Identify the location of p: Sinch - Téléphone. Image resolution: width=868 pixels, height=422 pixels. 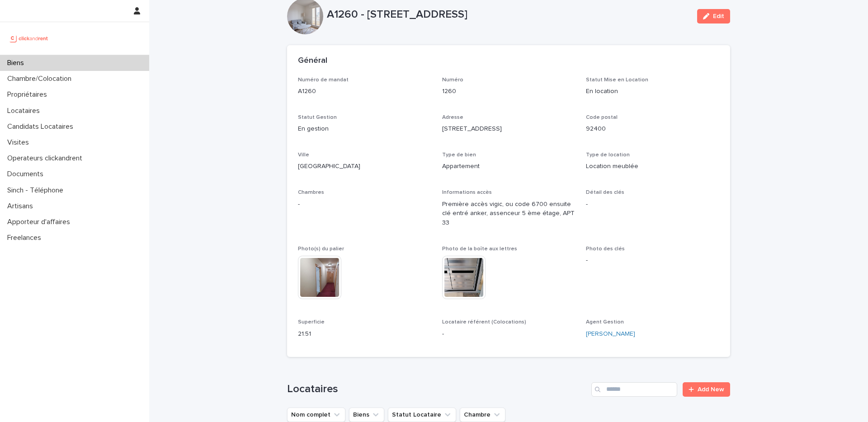
(37, 190).